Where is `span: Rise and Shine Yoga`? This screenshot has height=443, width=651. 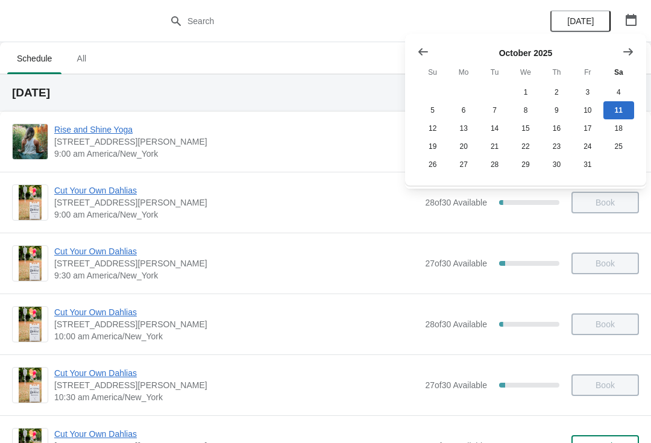
span: Rise and Shine Yoga is located at coordinates (236, 130).